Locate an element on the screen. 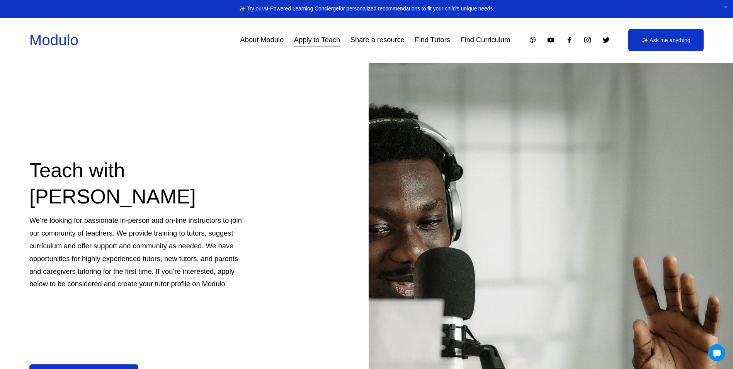  a: ✨ Ask me anything is located at coordinates (666, 40).